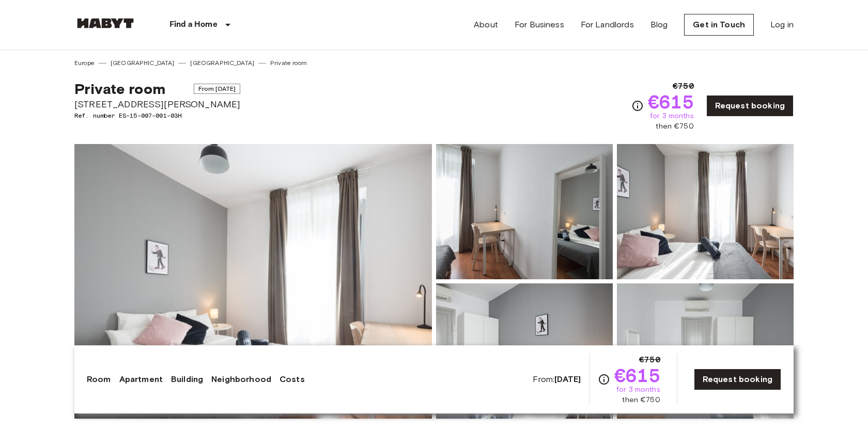  Describe the element at coordinates (659, 25) in the screenshot. I see `a: Blog` at that location.